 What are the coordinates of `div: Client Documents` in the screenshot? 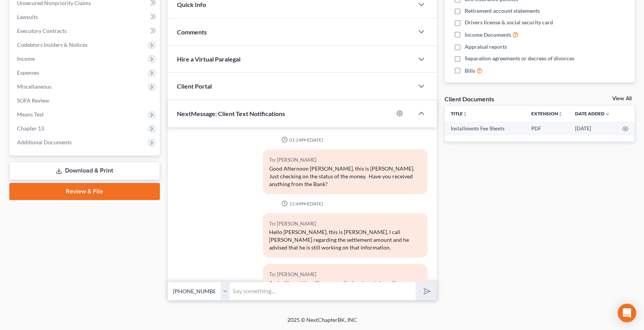 It's located at (469, 98).